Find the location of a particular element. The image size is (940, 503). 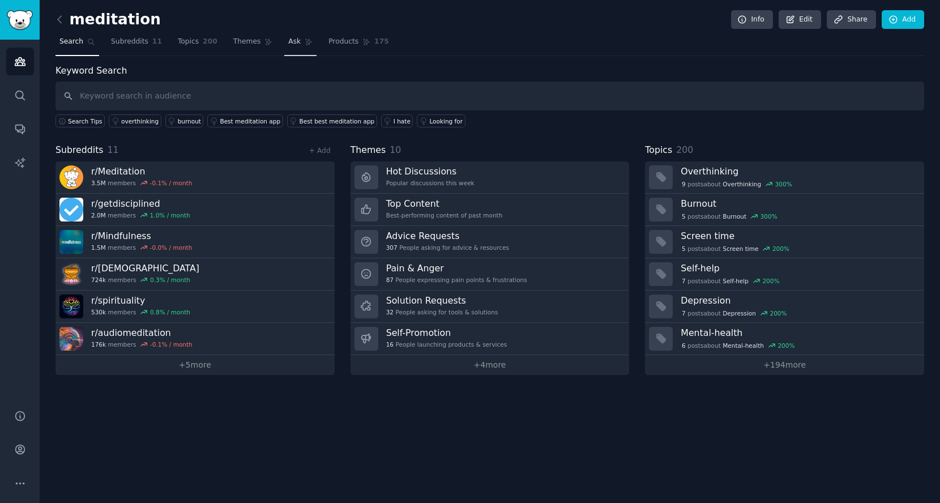

span: 6 is located at coordinates (683, 345).